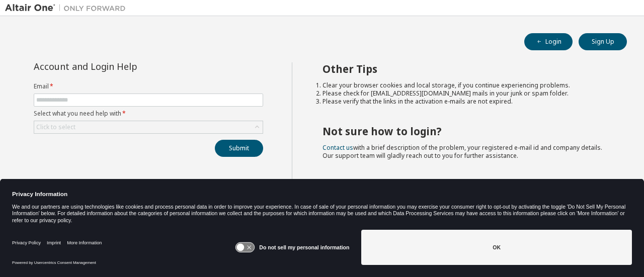 This screenshot has height=277, width=644. What do you see at coordinates (463, 152) in the screenshot?
I see `span: with a brief description of the problem, your registered e-mail id and company details. Our suppo...` at bounding box center [463, 152].